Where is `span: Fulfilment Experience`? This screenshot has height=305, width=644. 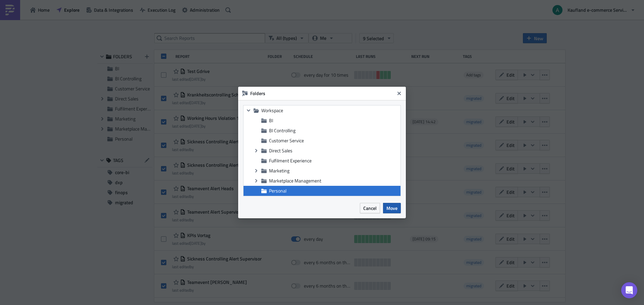 span: Fulfilment Experience is located at coordinates (290, 161).